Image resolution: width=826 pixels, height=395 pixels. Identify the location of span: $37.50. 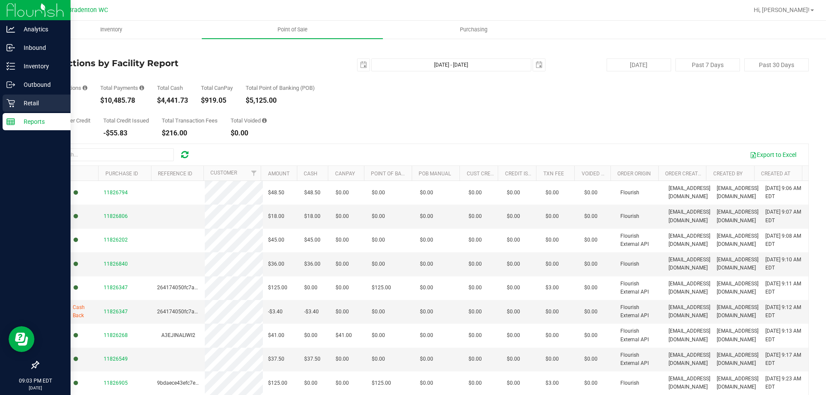
(312, 359).